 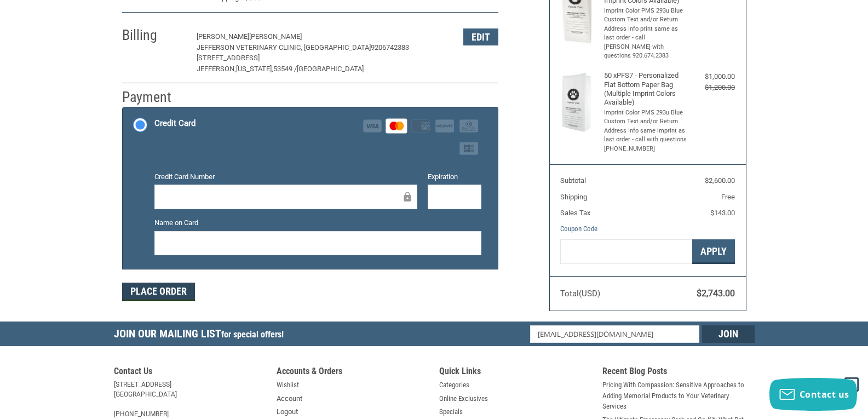 What do you see at coordinates (728, 334) in the screenshot?
I see `input: Join` at bounding box center [728, 334].